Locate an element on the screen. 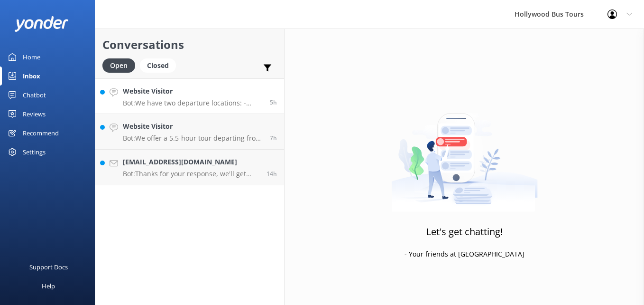  div: Chatbot is located at coordinates (34, 95).